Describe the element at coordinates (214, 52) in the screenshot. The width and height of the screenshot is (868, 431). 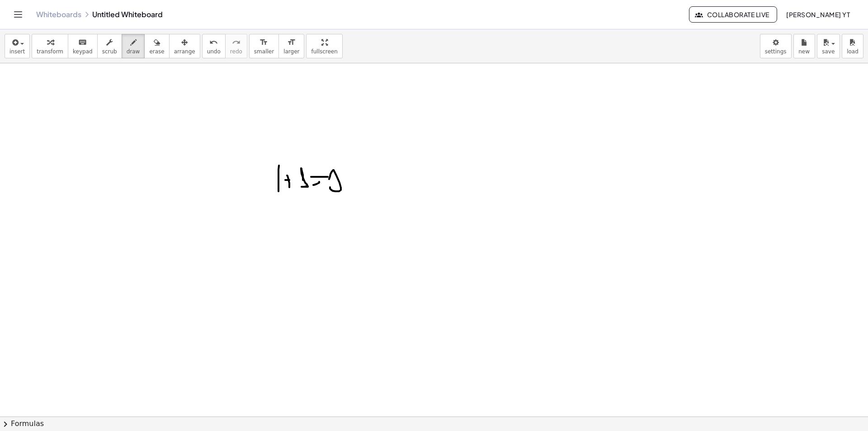
I see `span: undo` at that location.